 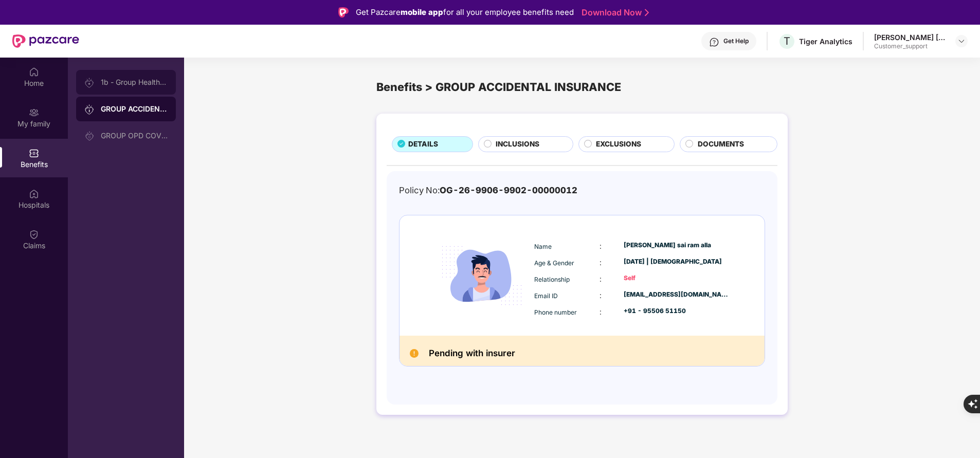 I want to click on span: DOCUMENTS, so click(x=721, y=144).